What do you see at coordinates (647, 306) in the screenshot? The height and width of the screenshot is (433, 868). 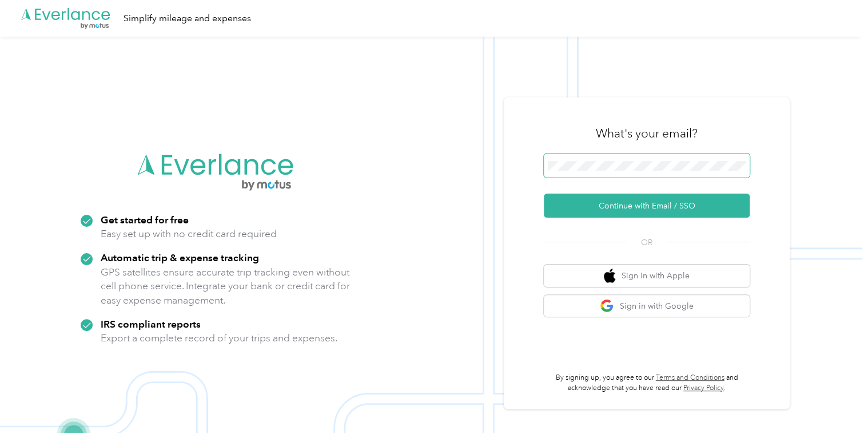 I see `button: google logoSign in with Google` at bounding box center [647, 306].